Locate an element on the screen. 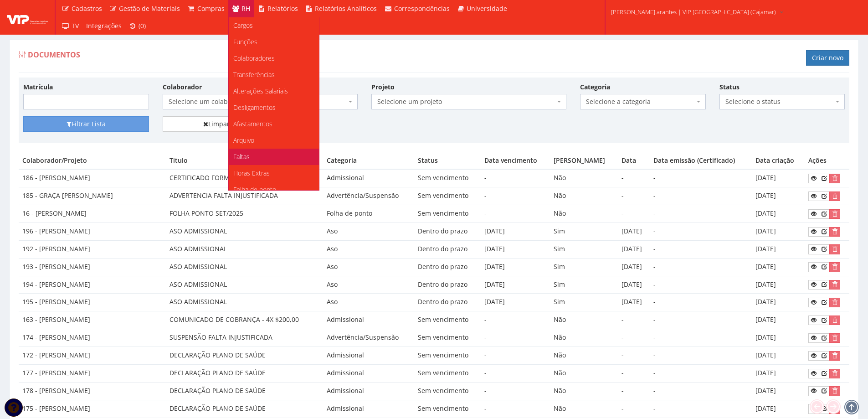 This screenshot has width=868, height=419. td: SUSPENSÃO FALTA INJUSTIFICADA is located at coordinates (244, 338).